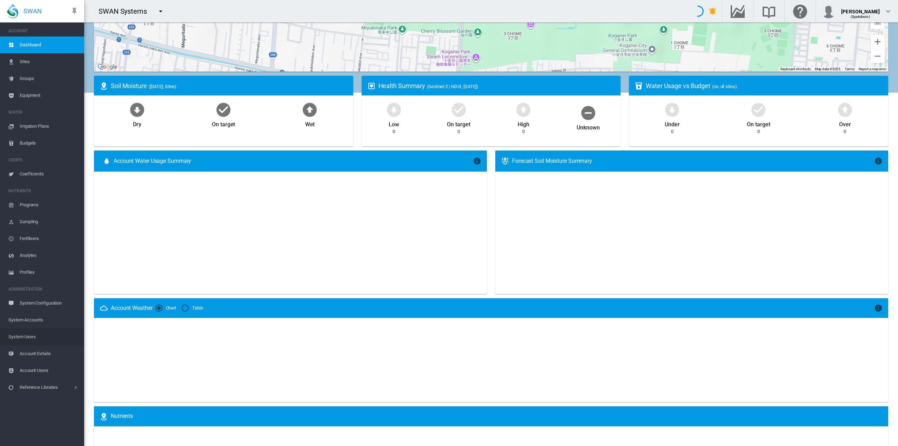 The image size is (898, 446). What do you see at coordinates (49, 126) in the screenshot?
I see `span: Irrigation Plans` at bounding box center [49, 126].